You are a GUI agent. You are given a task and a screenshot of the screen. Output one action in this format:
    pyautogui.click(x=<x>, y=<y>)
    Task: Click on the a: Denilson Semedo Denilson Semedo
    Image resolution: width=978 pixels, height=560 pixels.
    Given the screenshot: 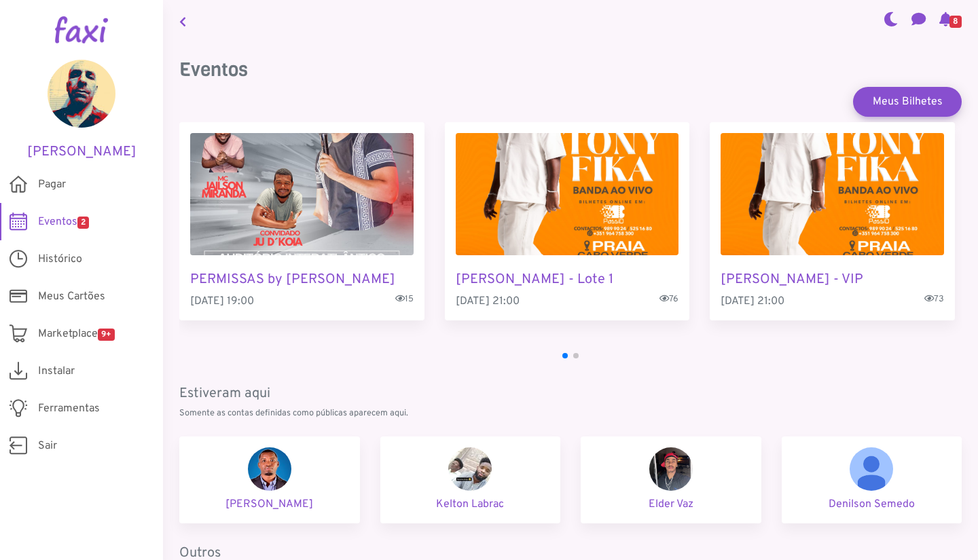 What is the action you would take?
    pyautogui.click(x=872, y=479)
    